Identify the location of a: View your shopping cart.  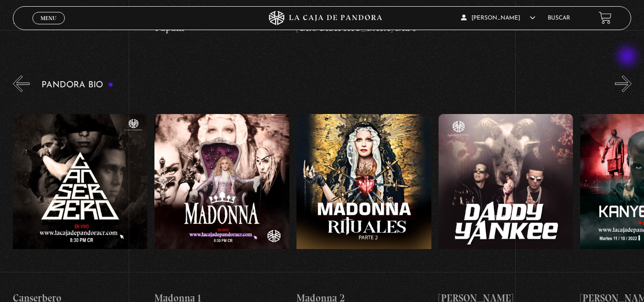
(604, 17).